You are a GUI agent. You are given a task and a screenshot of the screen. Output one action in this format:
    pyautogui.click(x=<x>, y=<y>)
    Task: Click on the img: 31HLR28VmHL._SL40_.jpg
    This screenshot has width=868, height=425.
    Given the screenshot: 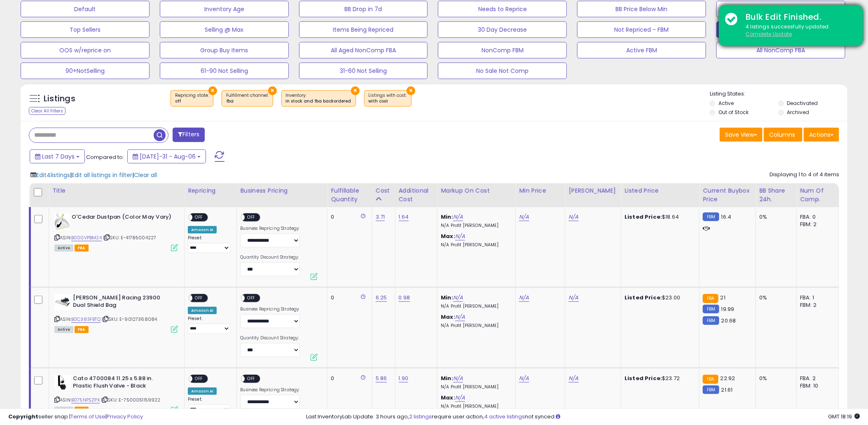 What is the action you would take?
    pyautogui.click(x=62, y=302)
    